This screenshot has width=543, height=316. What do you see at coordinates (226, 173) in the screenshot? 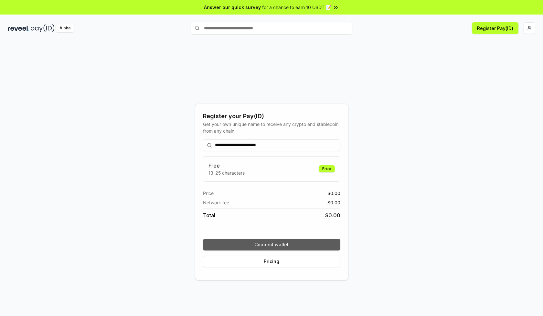
I see `p: 13-25 characters` at bounding box center [226, 173].